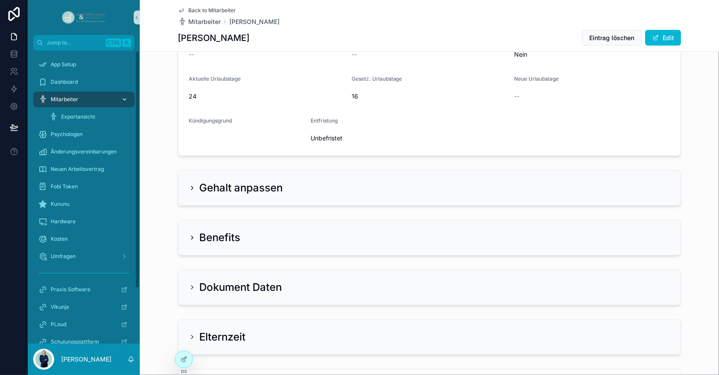 This screenshot has width=719, height=375. What do you see at coordinates (66, 134) in the screenshot?
I see `span: Psychologen` at bounding box center [66, 134].